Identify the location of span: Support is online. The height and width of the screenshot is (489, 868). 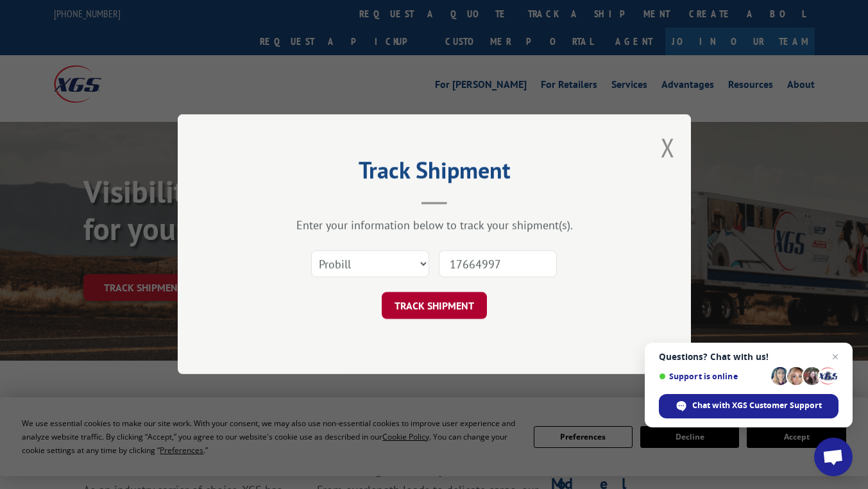
(713, 376).